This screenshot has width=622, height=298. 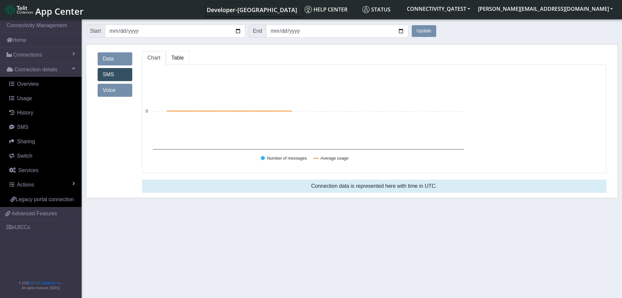 What do you see at coordinates (42, 98) in the screenshot?
I see `a: Usage` at bounding box center [42, 98].